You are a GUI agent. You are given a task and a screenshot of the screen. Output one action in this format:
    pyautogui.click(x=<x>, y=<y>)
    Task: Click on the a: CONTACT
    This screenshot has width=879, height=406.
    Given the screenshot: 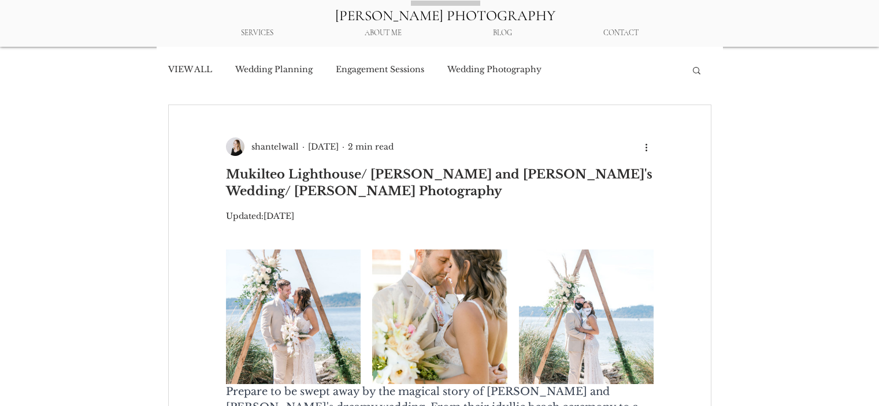 What is the action you would take?
    pyautogui.click(x=621, y=33)
    